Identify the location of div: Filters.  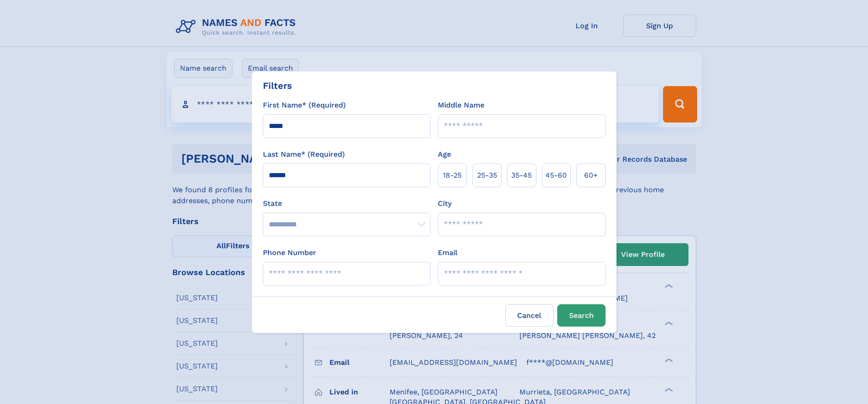
(278, 86).